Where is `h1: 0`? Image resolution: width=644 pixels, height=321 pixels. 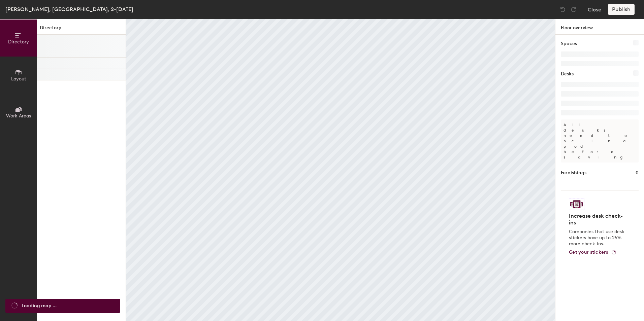 h1: 0 is located at coordinates (637, 173).